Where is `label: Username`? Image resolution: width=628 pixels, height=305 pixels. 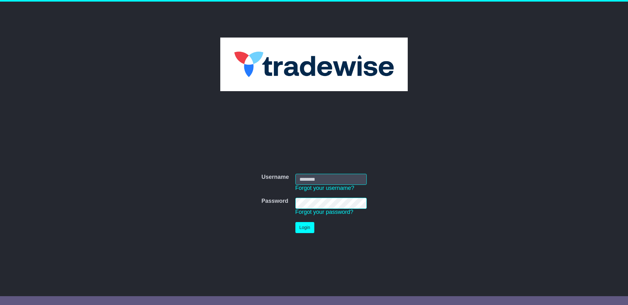 label: Username is located at coordinates (275, 177).